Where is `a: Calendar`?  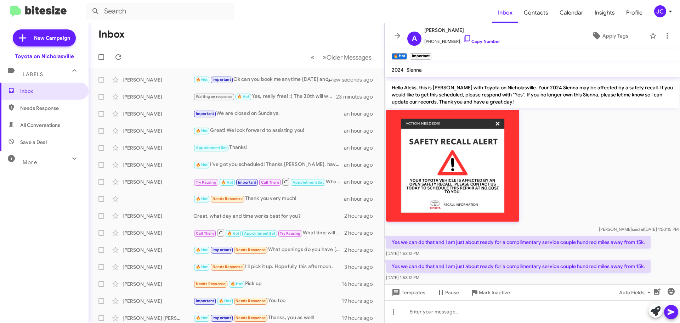 a: Calendar is located at coordinates (571, 13).